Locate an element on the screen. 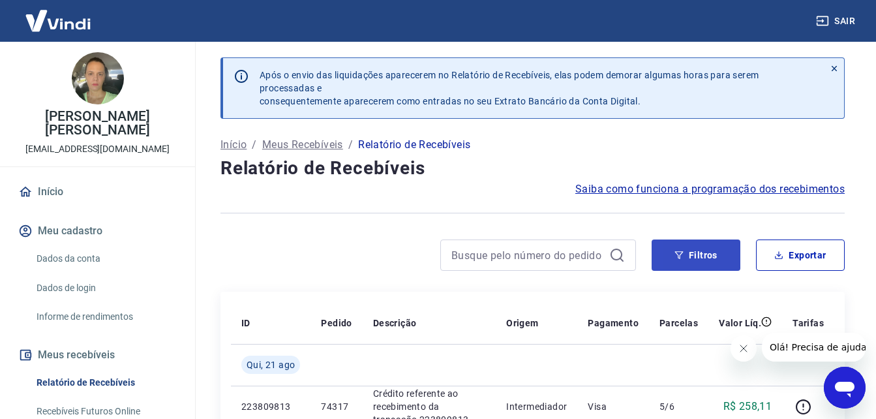  p: Pedido is located at coordinates (336, 323).